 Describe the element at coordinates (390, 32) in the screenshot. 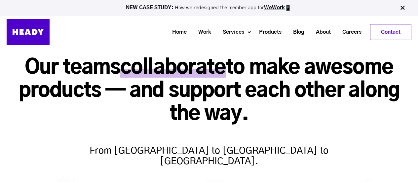

I see `a: Contact` at that location.